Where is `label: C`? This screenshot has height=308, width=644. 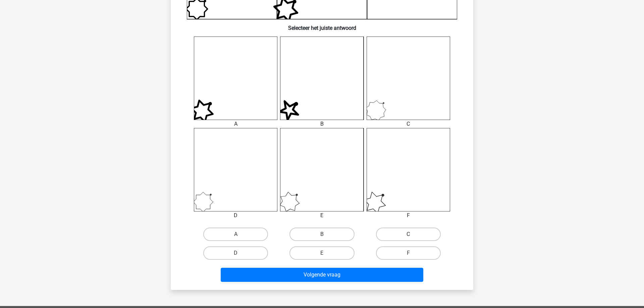
label: C is located at coordinates (409, 234).